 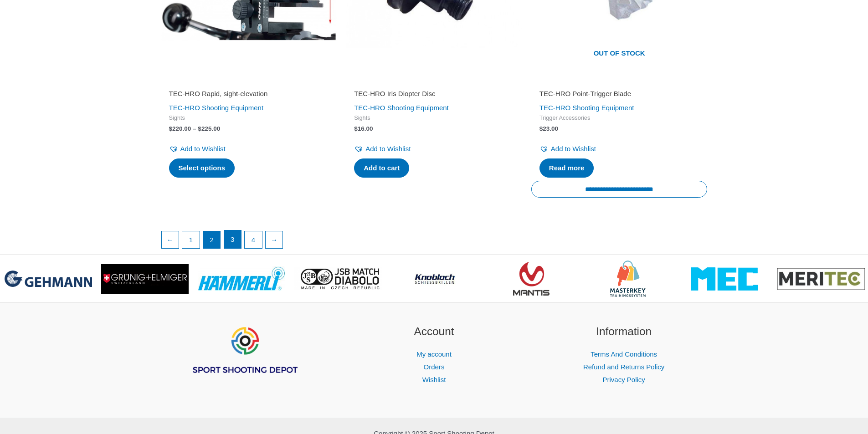 I want to click on a: Read more about “TEC-HRO Point-Trigger Blade”, so click(x=567, y=168).